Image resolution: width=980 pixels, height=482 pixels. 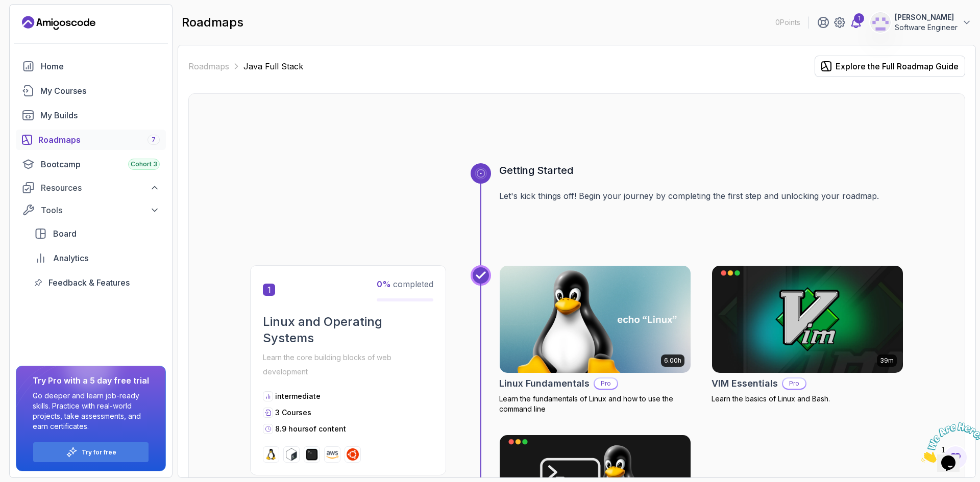 I want to click on a: 1, so click(x=856, y=23).